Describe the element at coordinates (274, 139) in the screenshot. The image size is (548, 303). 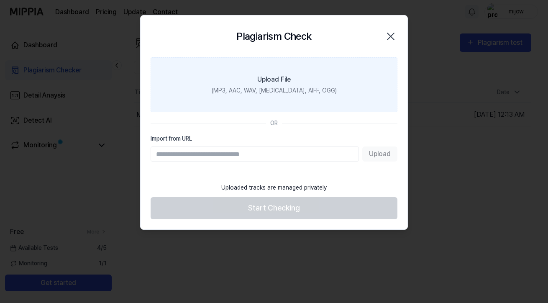
I see `label: Import from URL` at that location.